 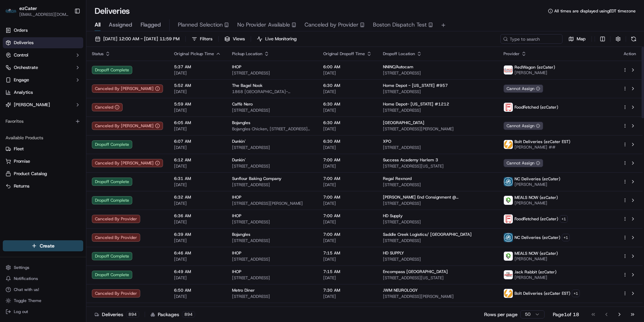 I want to click on button: Map, so click(x=577, y=39).